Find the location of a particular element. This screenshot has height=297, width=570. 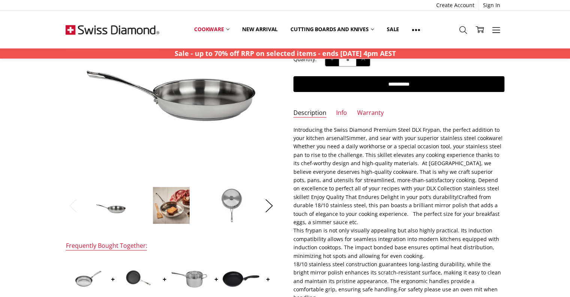

div: Frequently Bought Together: is located at coordinates (106, 246).